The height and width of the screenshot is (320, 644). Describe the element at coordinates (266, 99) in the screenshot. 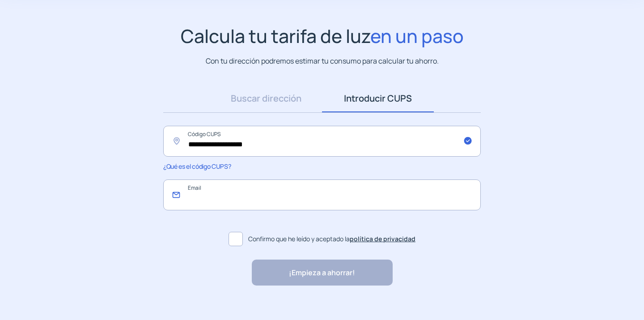

I see `a: Buscar dirección` at that location.